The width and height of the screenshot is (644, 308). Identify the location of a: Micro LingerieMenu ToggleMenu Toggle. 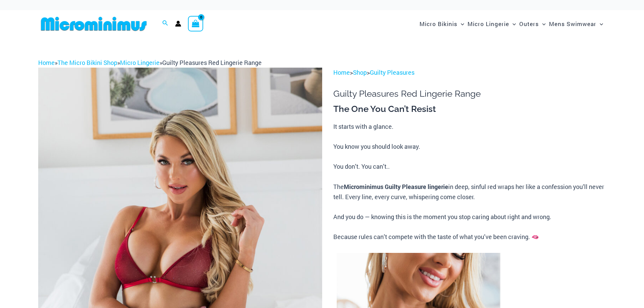
(492, 24).